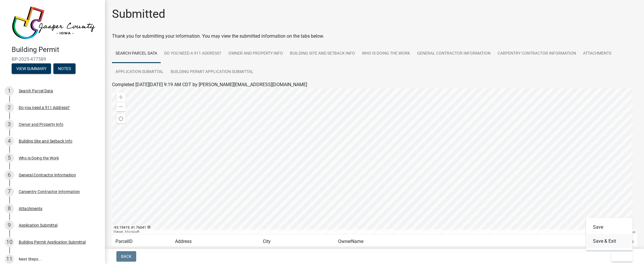 The height and width of the screenshot is (264, 644). What do you see at coordinates (31, 69) in the screenshot?
I see `button: View Summary` at bounding box center [31, 69].